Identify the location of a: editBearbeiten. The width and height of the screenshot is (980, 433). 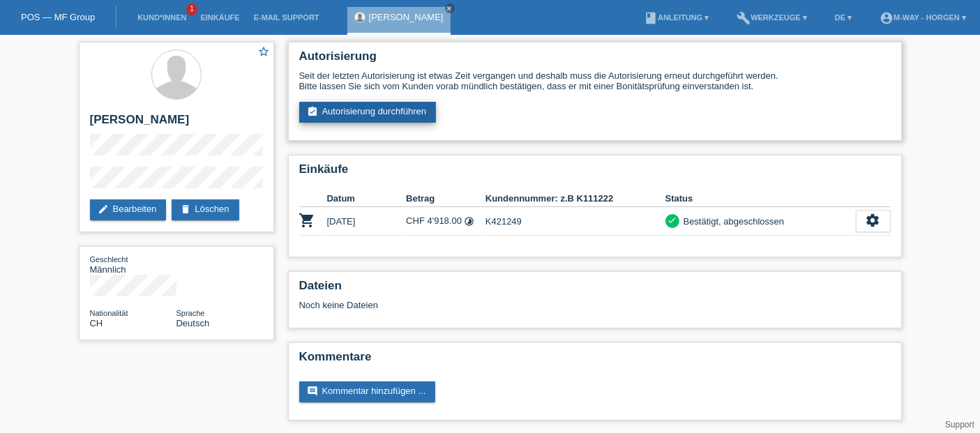
(128, 209).